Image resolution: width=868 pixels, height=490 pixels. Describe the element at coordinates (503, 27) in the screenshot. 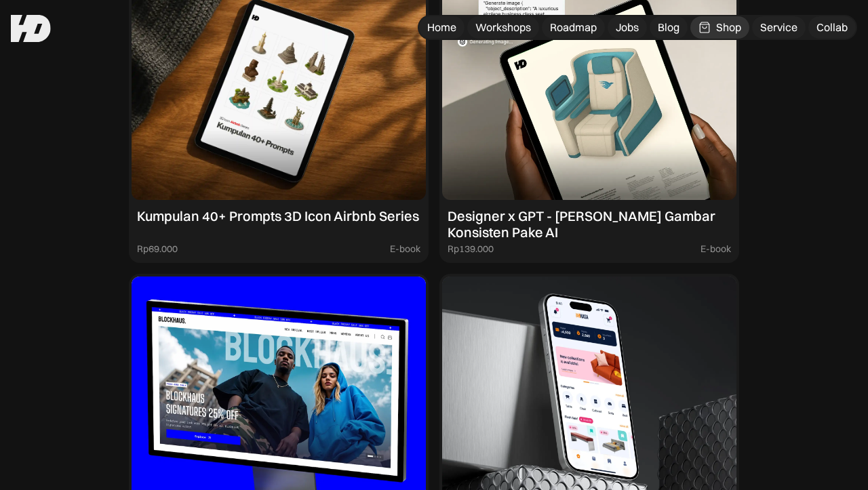

I see `a: Workshops` at that location.